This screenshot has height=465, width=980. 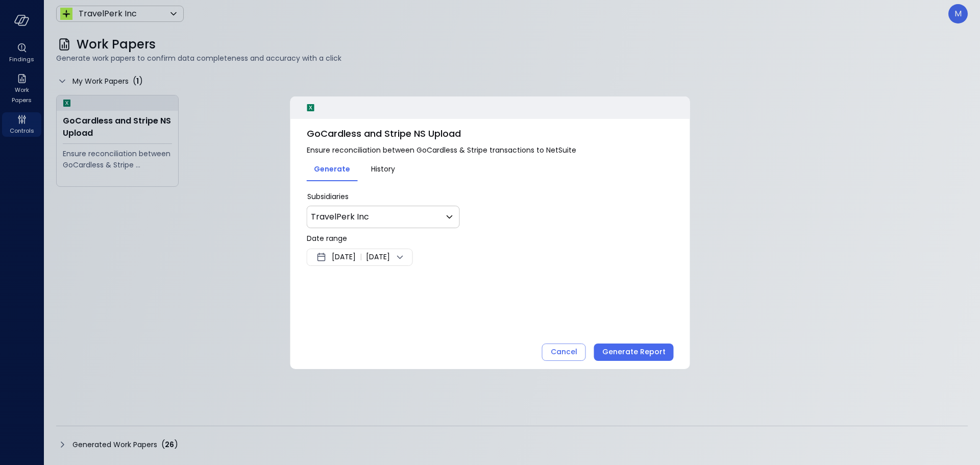 What do you see at coordinates (332, 169) in the screenshot?
I see `span: Generate` at bounding box center [332, 169].